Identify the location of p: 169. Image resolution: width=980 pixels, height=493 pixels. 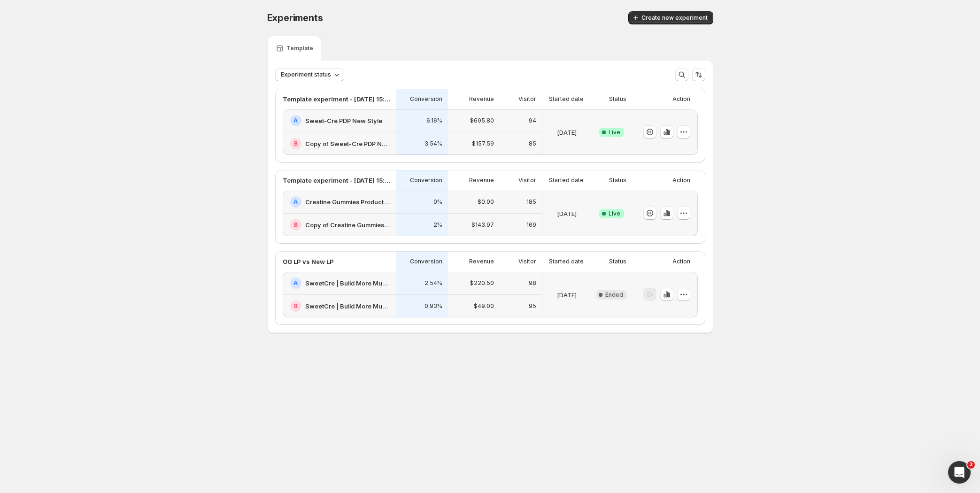
(531, 225).